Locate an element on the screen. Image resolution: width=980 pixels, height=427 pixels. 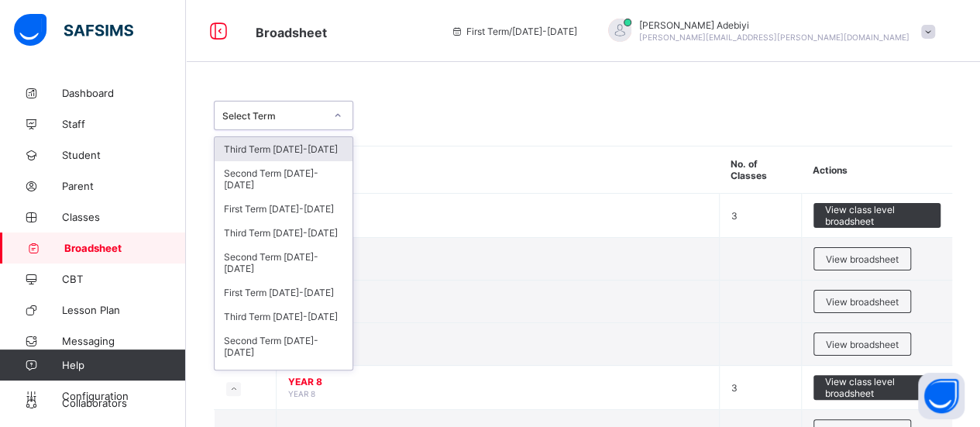
span: Parent is located at coordinates (124, 186).